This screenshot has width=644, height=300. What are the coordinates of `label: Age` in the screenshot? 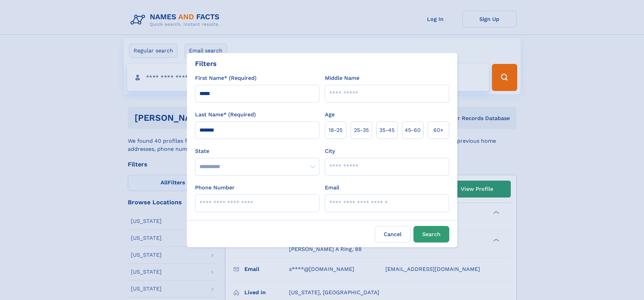 It's located at (330, 115).